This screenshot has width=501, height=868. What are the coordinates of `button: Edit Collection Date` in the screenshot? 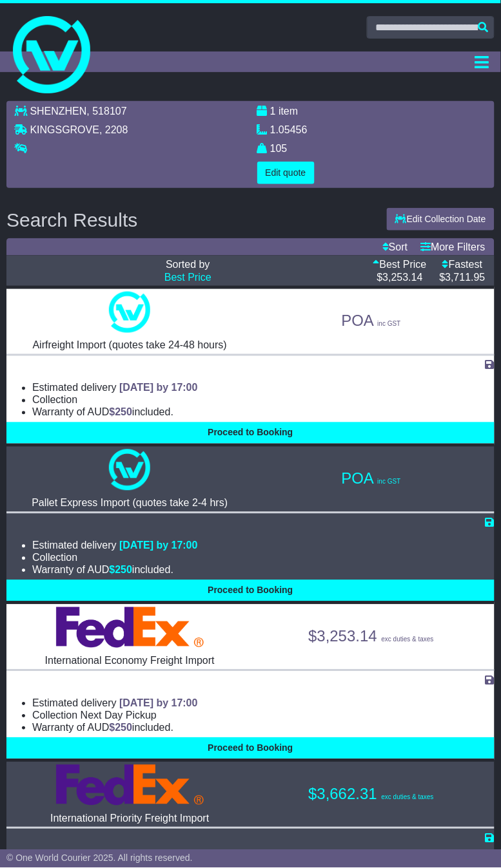 It's located at (441, 219).